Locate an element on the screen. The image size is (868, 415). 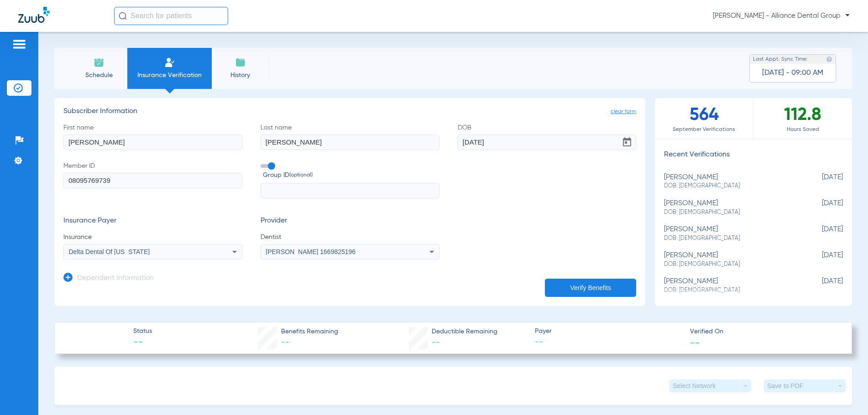
input: Search for patients is located at coordinates (171, 16).